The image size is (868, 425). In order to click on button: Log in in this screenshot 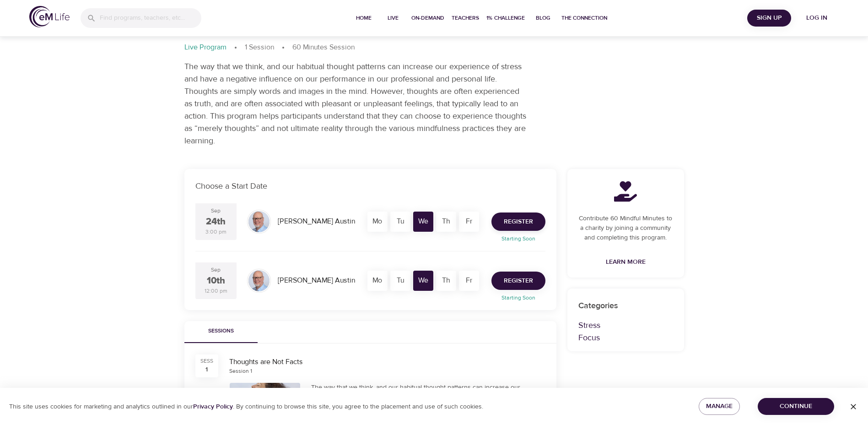, I will do `click(817, 18)`.